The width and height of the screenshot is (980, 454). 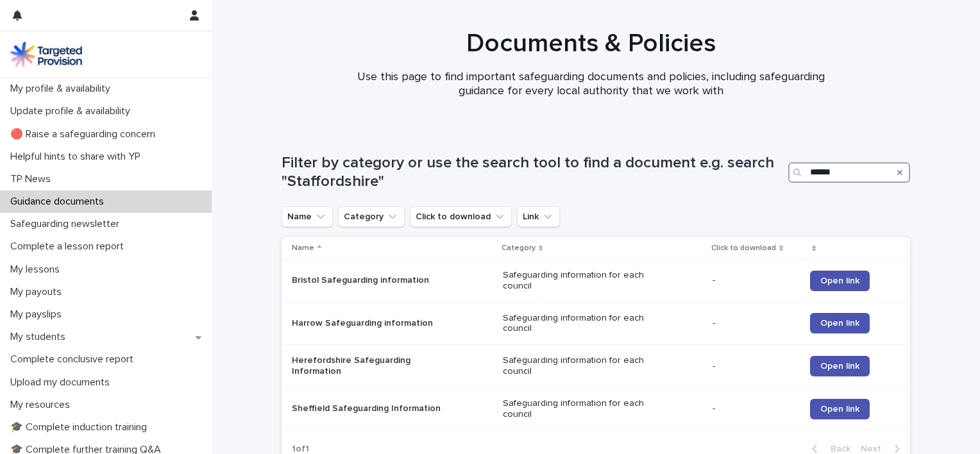 What do you see at coordinates (38, 292) in the screenshot?
I see `p: My payouts` at bounding box center [38, 292].